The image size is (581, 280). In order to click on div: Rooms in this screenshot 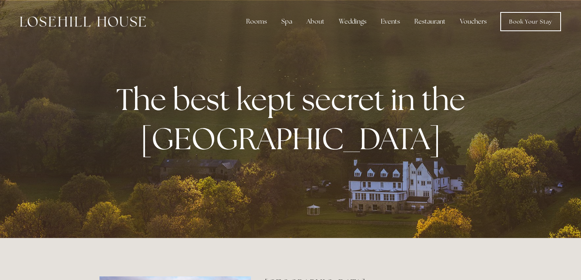, I will do `click(256, 22)`.